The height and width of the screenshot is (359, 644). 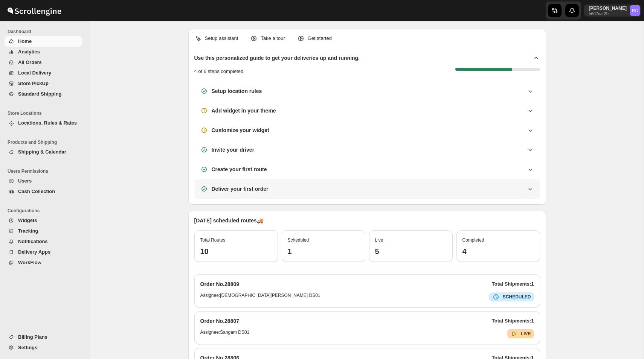 What do you see at coordinates (517, 297) in the screenshot?
I see `b: SCHEDULED` at bounding box center [517, 297].